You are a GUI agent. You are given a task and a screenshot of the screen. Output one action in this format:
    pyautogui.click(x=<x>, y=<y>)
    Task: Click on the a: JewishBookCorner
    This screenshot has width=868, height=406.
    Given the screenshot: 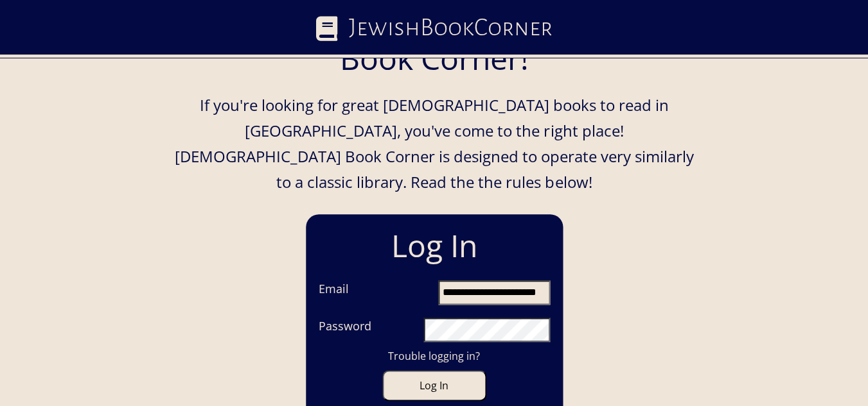 What is the action you would take?
    pyautogui.click(x=434, y=27)
    